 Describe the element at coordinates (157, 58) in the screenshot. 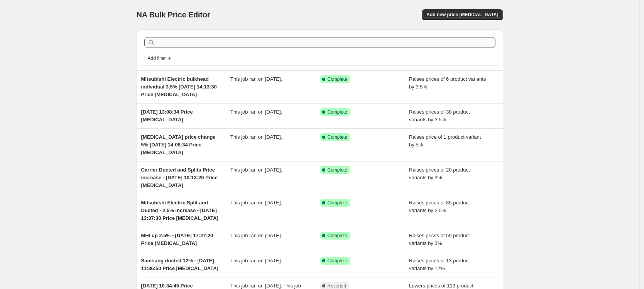

I see `span: Add filter` at that location.